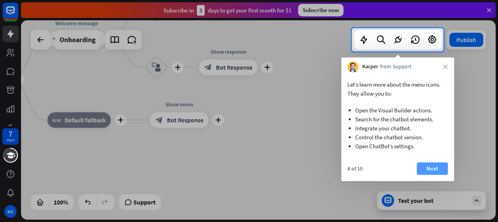  Describe the element at coordinates (355, 168) in the screenshot. I see `div: 8 of 10` at that location.